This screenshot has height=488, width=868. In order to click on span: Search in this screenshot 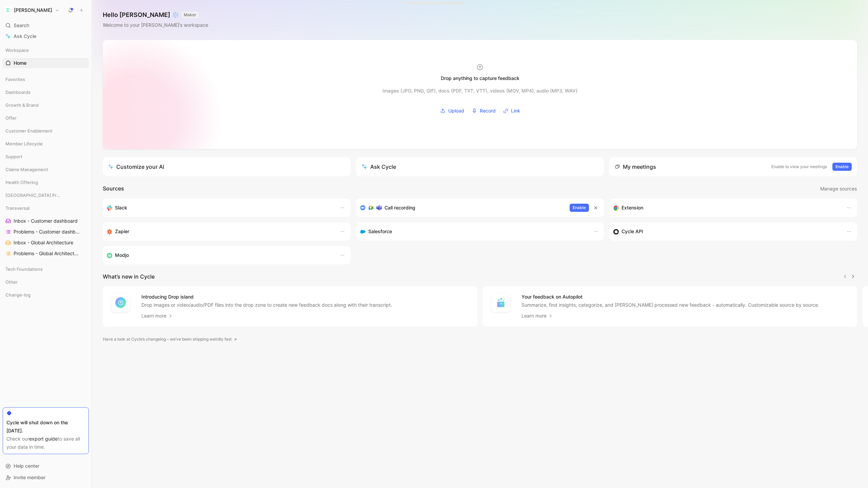, I will do `click(22, 25)`.